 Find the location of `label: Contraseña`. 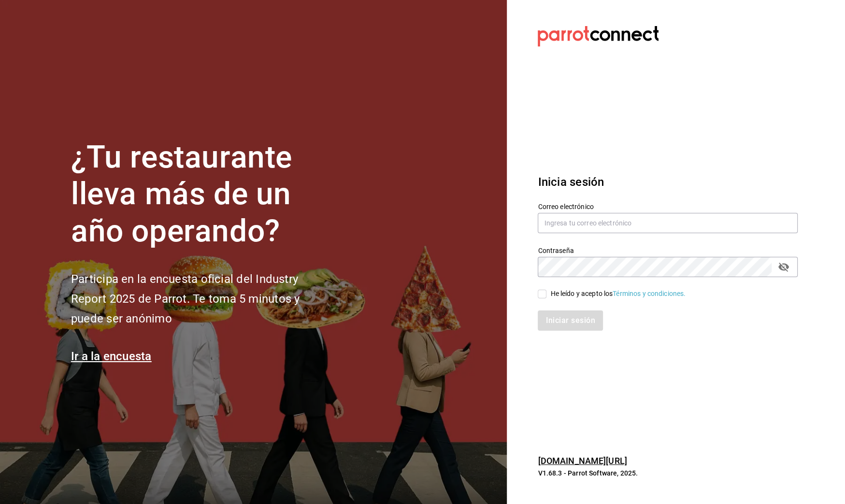

label: Contraseña is located at coordinates (668, 250).